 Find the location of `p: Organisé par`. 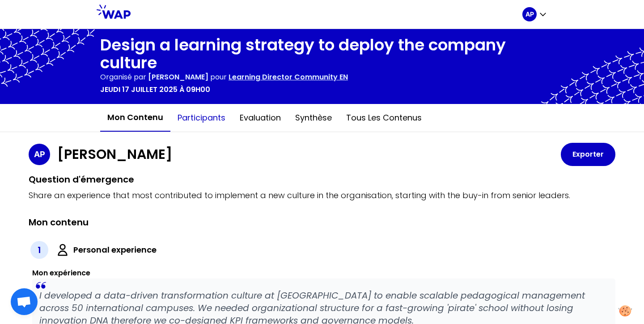

p: Organisé par is located at coordinates (123, 77).